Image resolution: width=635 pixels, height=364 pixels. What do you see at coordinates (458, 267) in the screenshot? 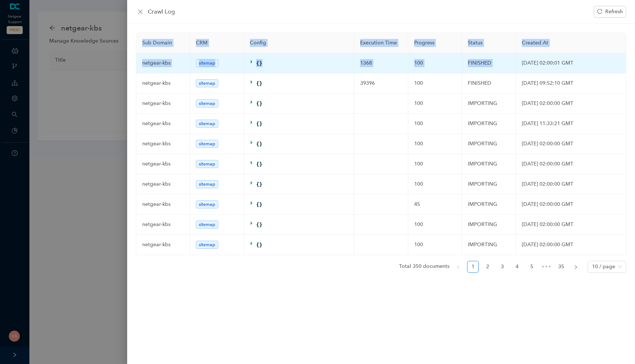
I see `li: Previous Page` at bounding box center [458, 267].